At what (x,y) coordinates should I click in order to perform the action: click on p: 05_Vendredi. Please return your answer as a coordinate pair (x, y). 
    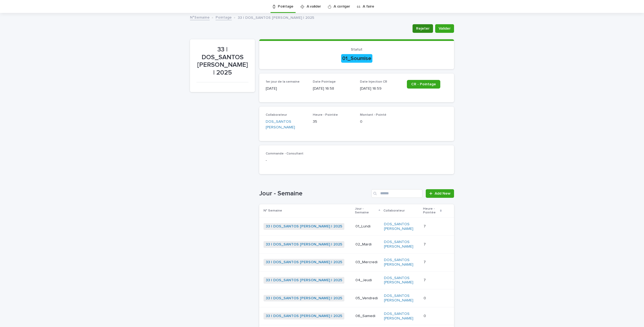
    Looking at the image, I should click on (368, 298).